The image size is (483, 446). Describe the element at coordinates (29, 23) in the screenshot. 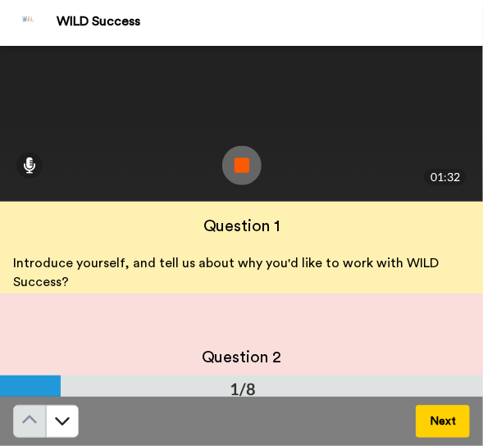

I see `img: Profile Image` at that location.